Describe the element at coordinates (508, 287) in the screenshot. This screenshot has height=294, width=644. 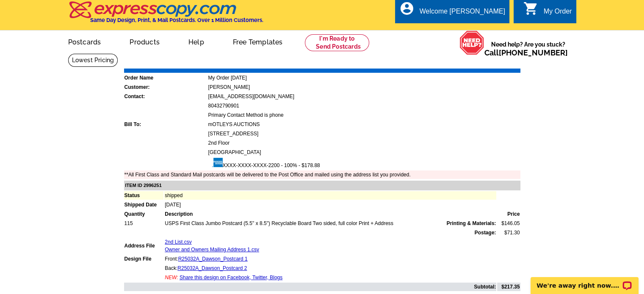
I see `td: $217.35` at that location.